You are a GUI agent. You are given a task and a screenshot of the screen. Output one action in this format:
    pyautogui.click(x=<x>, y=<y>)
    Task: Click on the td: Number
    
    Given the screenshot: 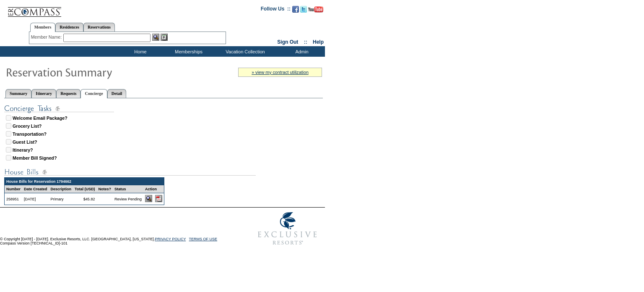 What is the action you would take?
    pyautogui.click(x=14, y=189)
    